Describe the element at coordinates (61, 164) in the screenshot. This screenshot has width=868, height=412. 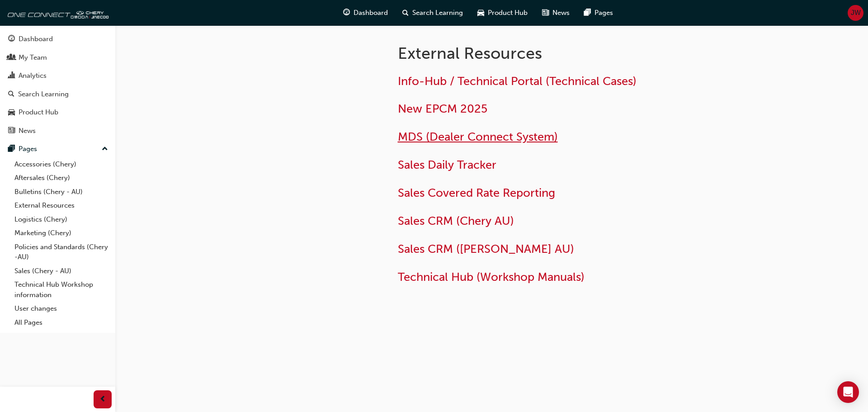
I see `a: Accessories (Chery)` at that location.